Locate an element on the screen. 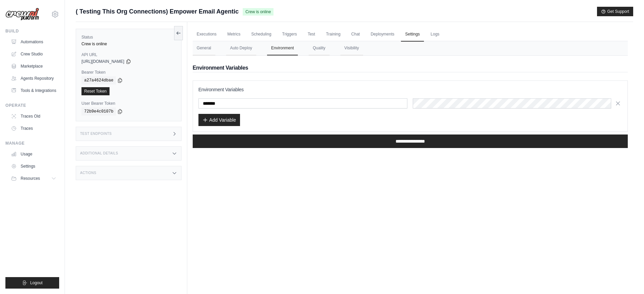 This screenshot has height=294, width=644. a: Training is located at coordinates (333, 35).